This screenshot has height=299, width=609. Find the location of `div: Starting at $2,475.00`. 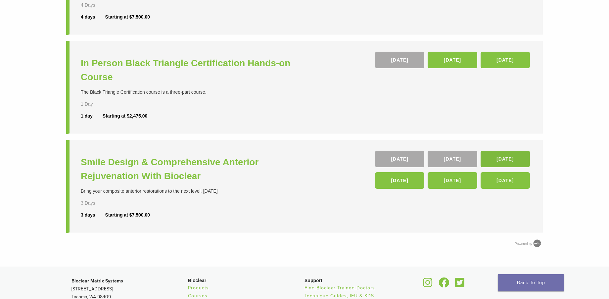

div: Starting at $2,475.00 is located at coordinates (125, 116).